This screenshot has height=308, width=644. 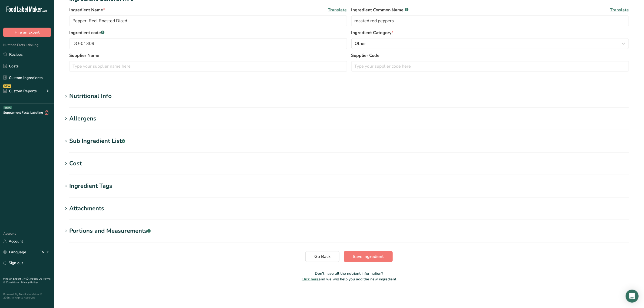 I want to click on a: Hire an Expert ., so click(x=13, y=279).